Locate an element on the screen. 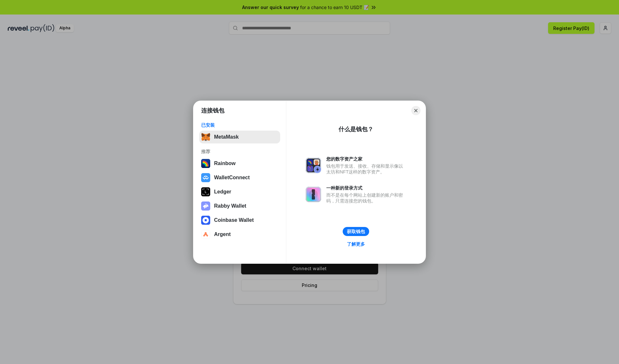  a: 了解更多 is located at coordinates (356, 244).